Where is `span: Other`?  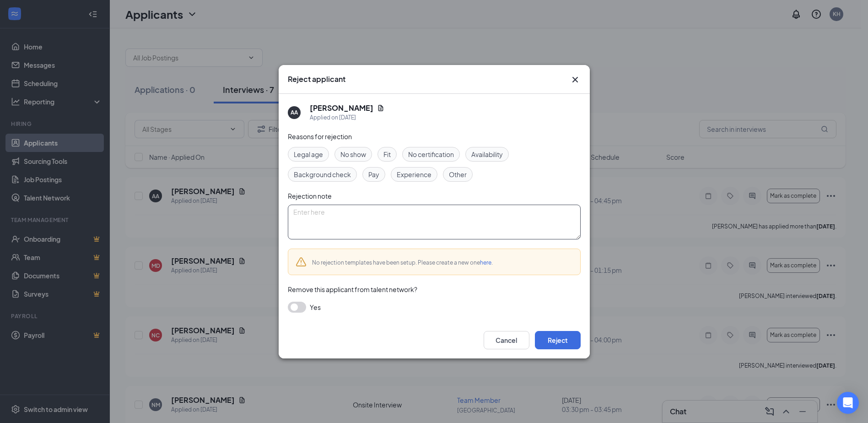 span: Other is located at coordinates (458, 174).